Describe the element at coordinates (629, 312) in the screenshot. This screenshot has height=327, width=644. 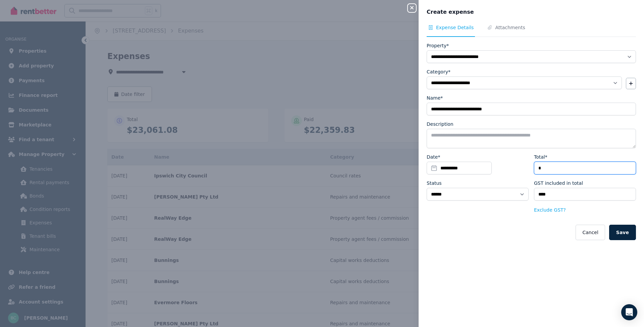
I see `div: Open Intercom Messenger` at that location.